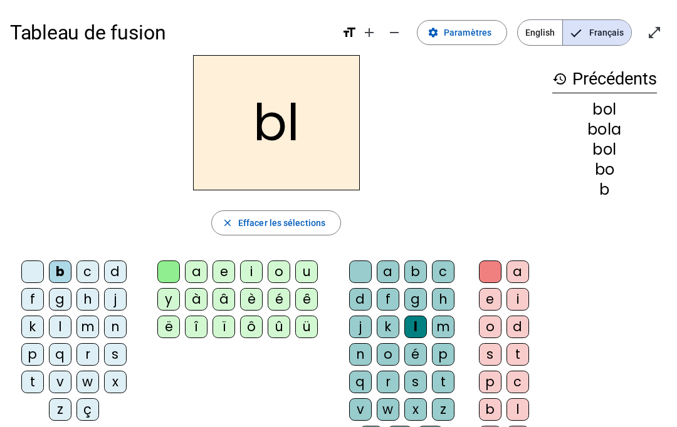  Describe the element at coordinates (574, 33) in the screenshot. I see `mat-button-toggle-group: Language selection` at that location.